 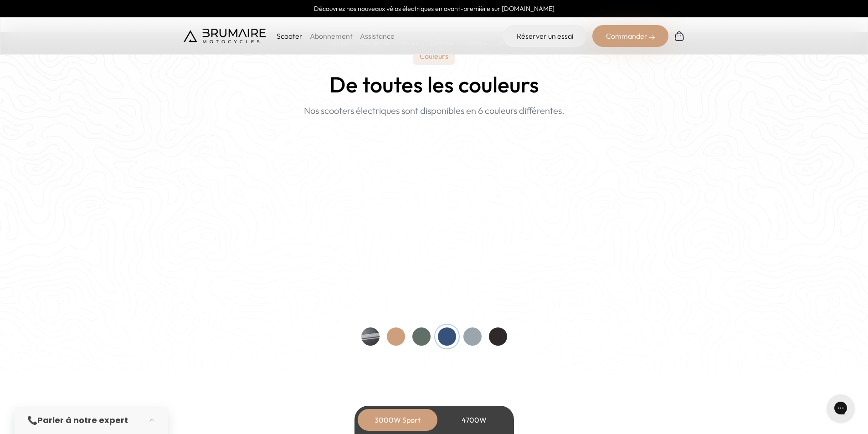 I want to click on button: Open gorgias live chat, so click(x=18, y=17).